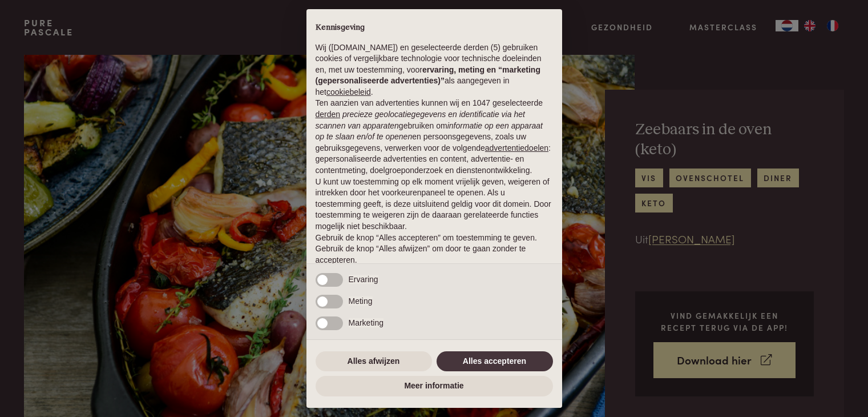  What do you see at coordinates (494, 362) in the screenshot?
I see `button: Alles accepteren` at bounding box center [494, 362].